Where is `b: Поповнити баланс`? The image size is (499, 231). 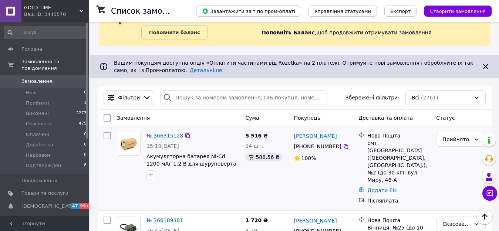 b: Поповнити баланс is located at coordinates (174, 32).